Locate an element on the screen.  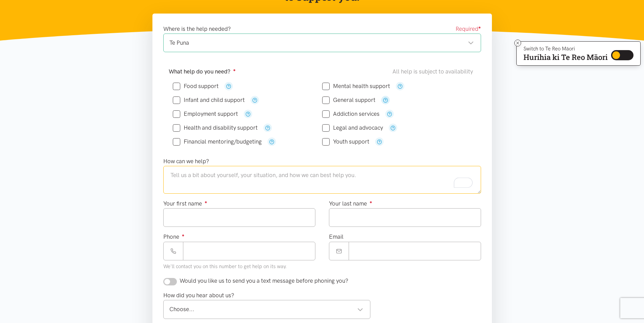
label: How did you hear about us? is located at coordinates (198, 296).